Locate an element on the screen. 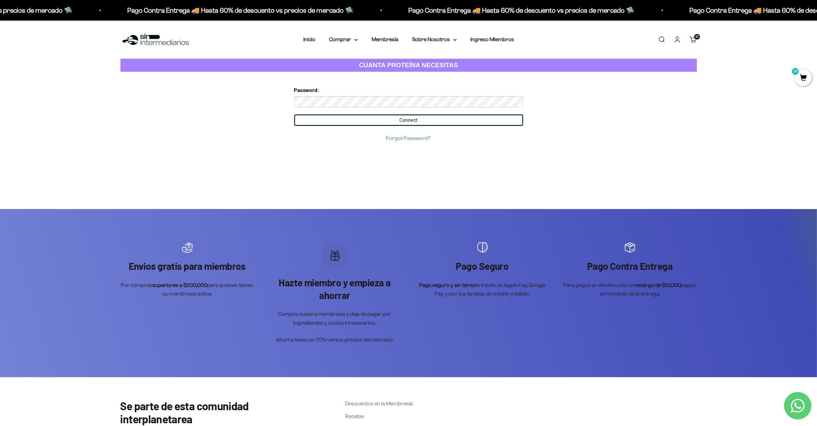 This screenshot has width=817, height=426. p: Pago Contra Entrega is located at coordinates (630, 266).